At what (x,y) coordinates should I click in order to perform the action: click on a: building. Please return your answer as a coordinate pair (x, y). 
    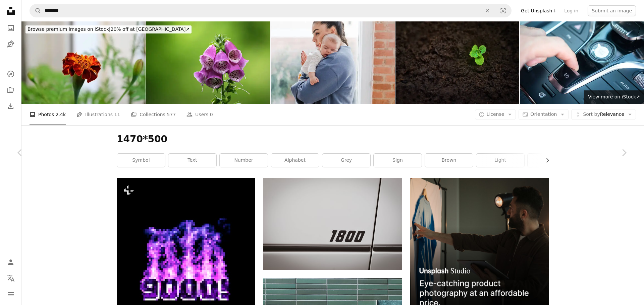
    Looking at the image, I should click on (551, 160).